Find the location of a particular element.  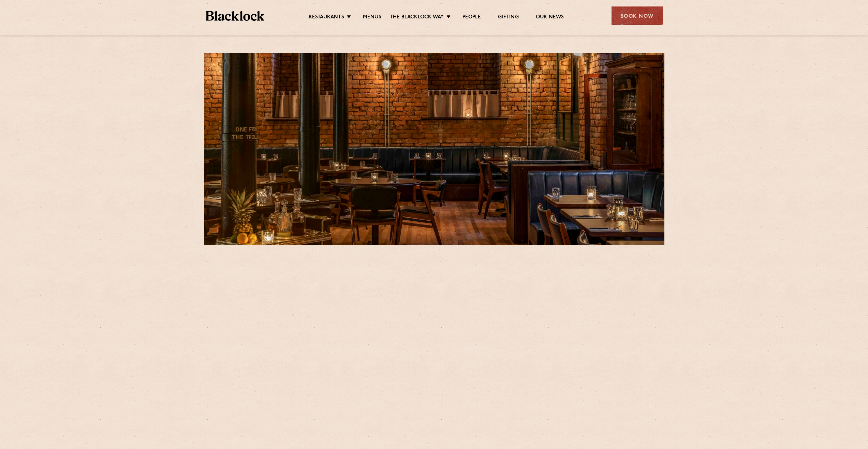

img: BL_Textured_Logo-footer-cropped.svg is located at coordinates (235, 16).